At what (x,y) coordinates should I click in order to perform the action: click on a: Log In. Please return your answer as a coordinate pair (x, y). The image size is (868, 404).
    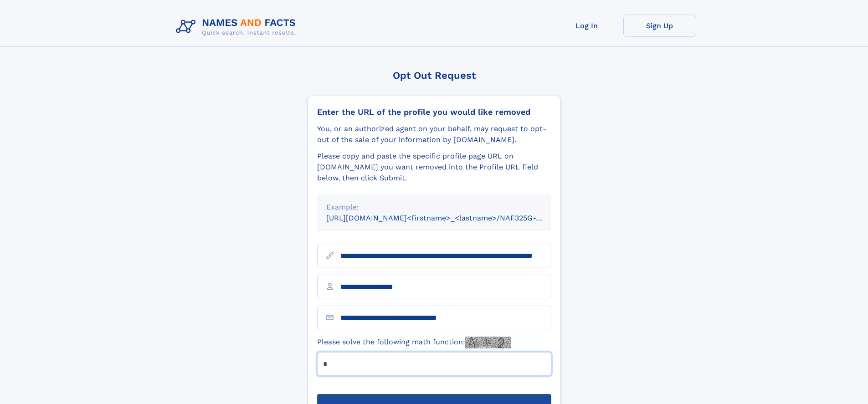
    Looking at the image, I should click on (587, 25).